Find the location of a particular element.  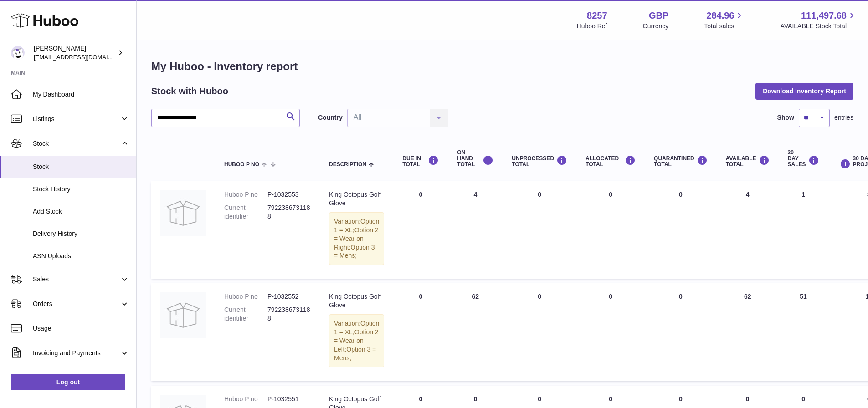

span: Add Stock is located at coordinates (81, 211).